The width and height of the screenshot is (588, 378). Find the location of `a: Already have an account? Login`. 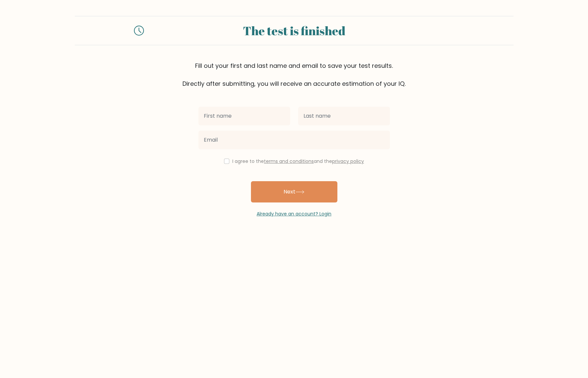

a: Already have an account? Login is located at coordinates (294, 213).